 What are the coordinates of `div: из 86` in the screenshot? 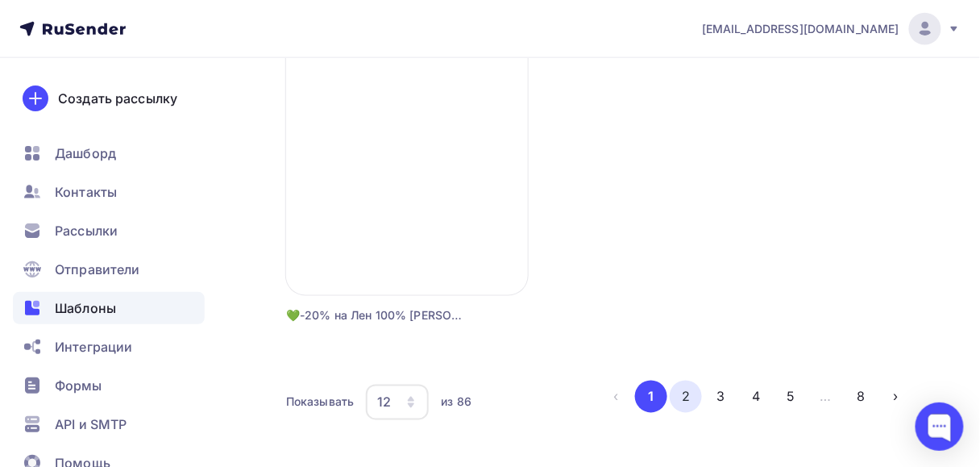 It's located at (456, 402).